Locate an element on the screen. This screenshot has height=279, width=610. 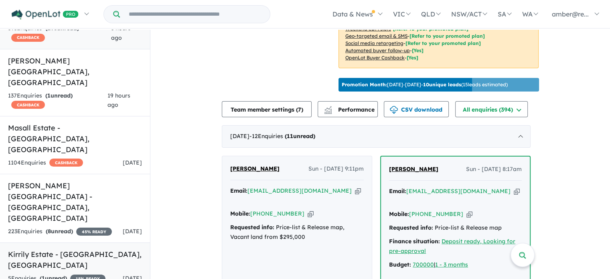
a: Deposit ready, Looking for pre-approval is located at coordinates (452, 246).